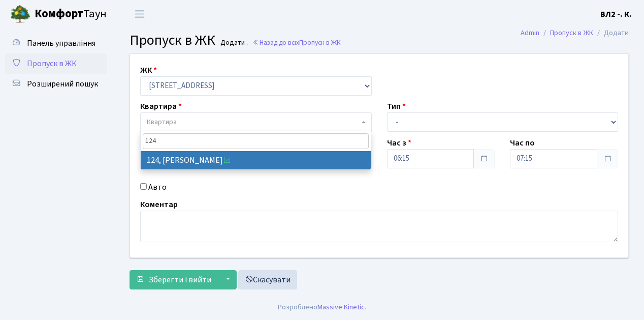 The height and width of the screenshot is (320, 644). Describe the element at coordinates (173, 279) in the screenshot. I see `button: Зберегти і вийти` at that location.